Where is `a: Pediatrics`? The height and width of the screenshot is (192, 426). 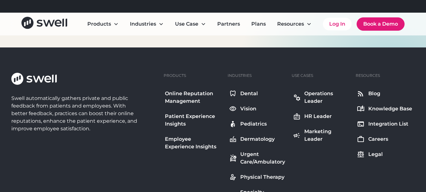 a: Pediatrics is located at coordinates (257, 124).